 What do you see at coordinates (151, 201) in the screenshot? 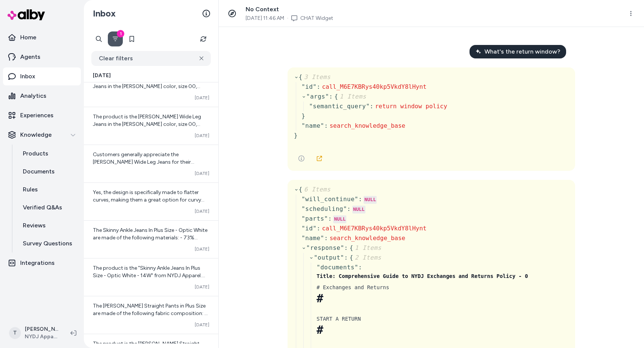
I see `a: Yes, the design is specifically made to flatter curves, making them a great option for curvy figu...` at bounding box center [151, 201].